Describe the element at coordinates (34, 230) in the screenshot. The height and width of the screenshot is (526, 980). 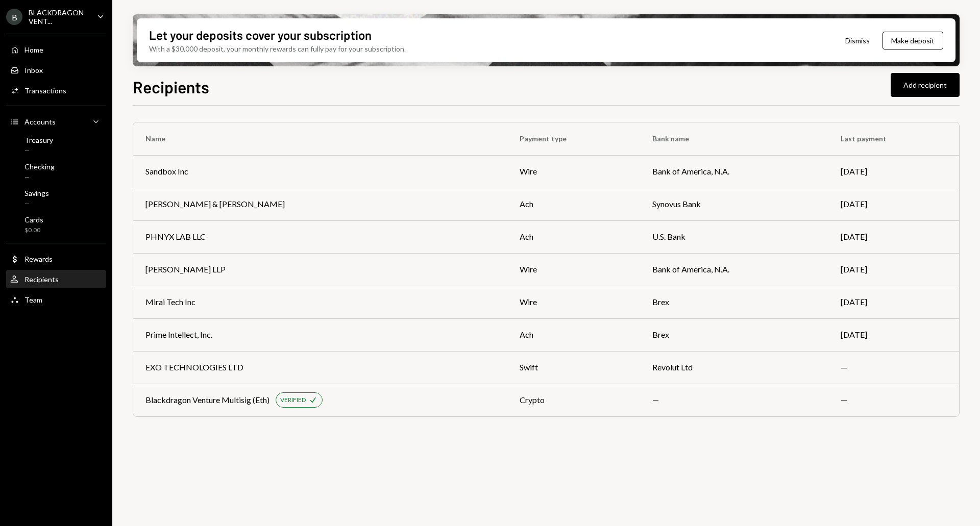
I see `div: $0.00` at that location.